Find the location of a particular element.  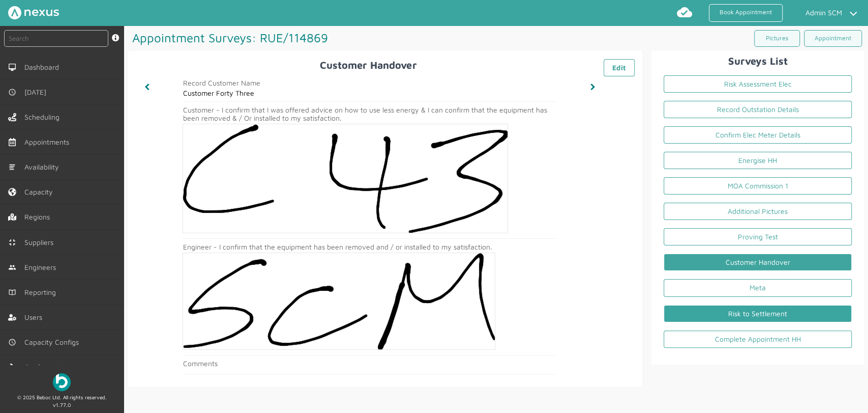

h2: Customer Forty Three is located at coordinates (370, 93).